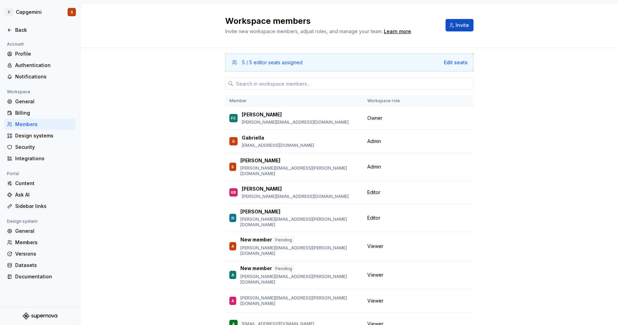 Image resolution: width=618 pixels, height=325 pixels. What do you see at coordinates (253, 138) in the screenshot?
I see `p: Gabriella` at bounding box center [253, 138].